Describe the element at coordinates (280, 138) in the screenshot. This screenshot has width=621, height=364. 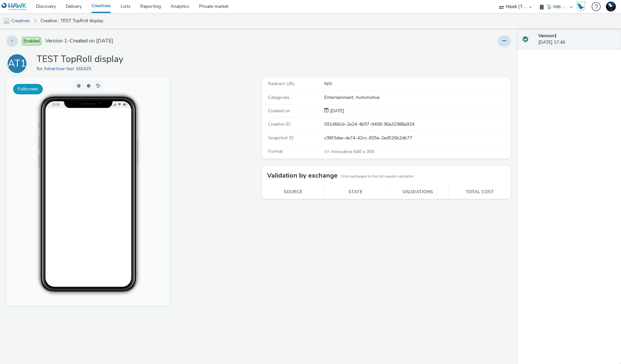
I see `span: Snapshot ID` at that location.